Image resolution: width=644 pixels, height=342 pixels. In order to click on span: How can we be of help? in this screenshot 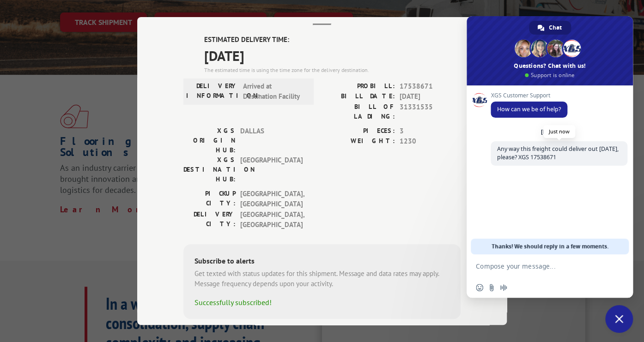, I will do `click(529, 109)`.